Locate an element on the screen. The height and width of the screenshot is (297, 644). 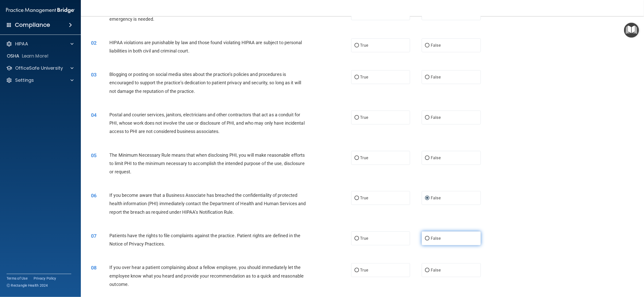
span: HIPAA violations are punishable by law and those found violating HIPAA are subject to personal li... is located at coordinates (205, 47).